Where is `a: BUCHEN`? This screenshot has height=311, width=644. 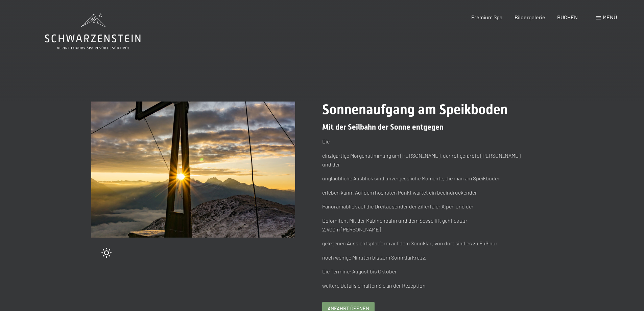 a: BUCHEN is located at coordinates (567, 17).